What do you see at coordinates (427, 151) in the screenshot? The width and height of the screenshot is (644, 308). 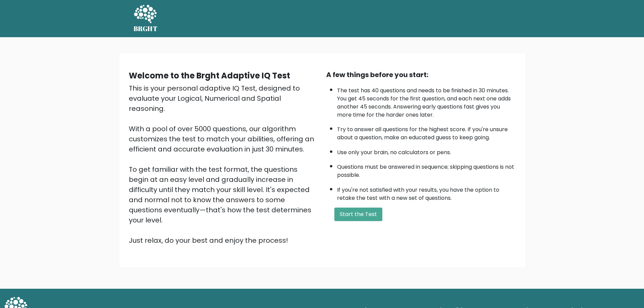 I see `li: Use only your brain, no calculators or pens.` at bounding box center [427, 151].